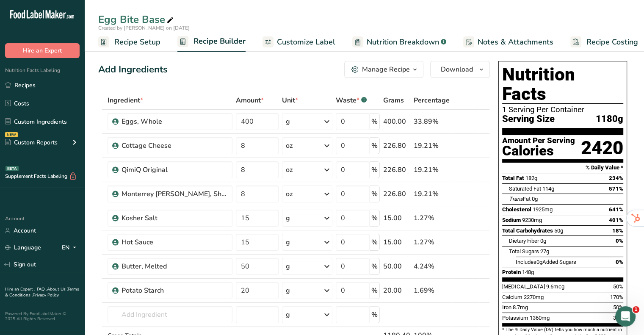 The height and width of the screenshot is (335, 644). Describe the element at coordinates (512, 297) in the screenshot. I see `span: Calcium` at that location.